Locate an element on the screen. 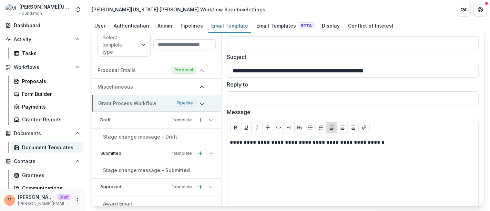 The height and width of the screenshot is (211, 490). div: Form Builder is located at coordinates (50, 94).